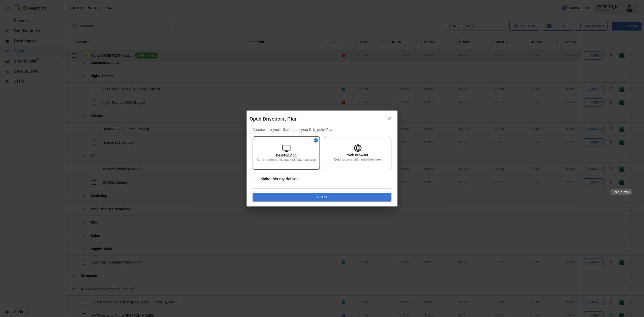  I want to click on div: Open in Excel, so click(621, 192).